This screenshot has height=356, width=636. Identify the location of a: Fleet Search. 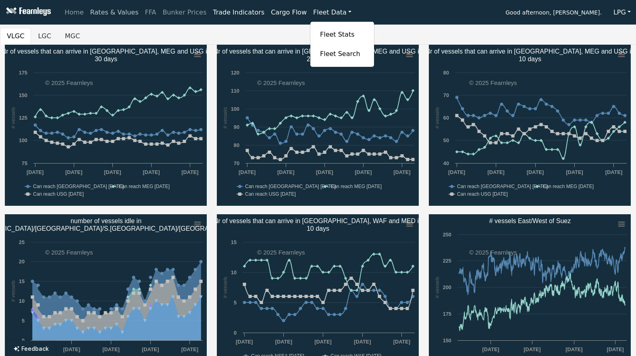
(342, 54).